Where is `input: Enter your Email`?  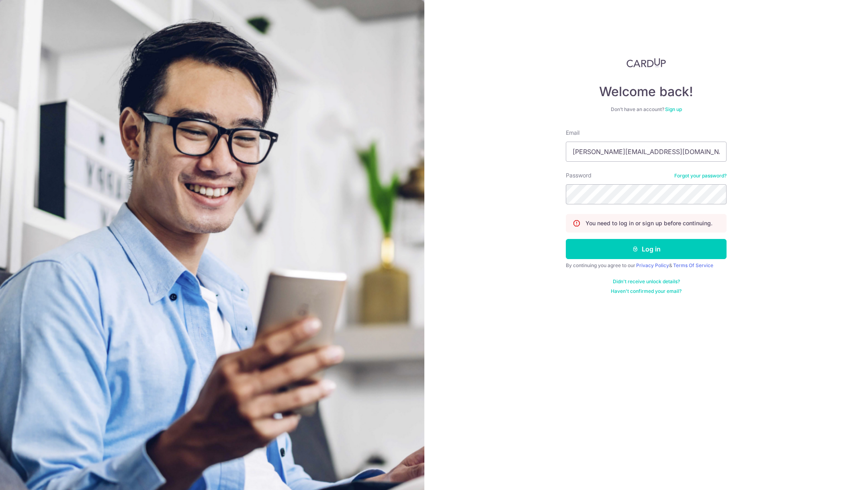 input: Enter your Email is located at coordinates (647, 152).